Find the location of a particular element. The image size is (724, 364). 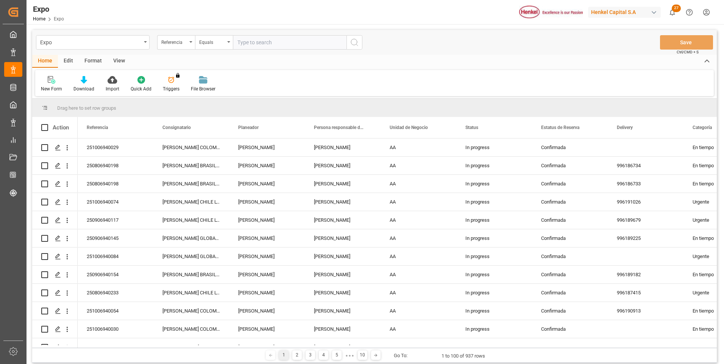

div: 1 is located at coordinates (284, 355).